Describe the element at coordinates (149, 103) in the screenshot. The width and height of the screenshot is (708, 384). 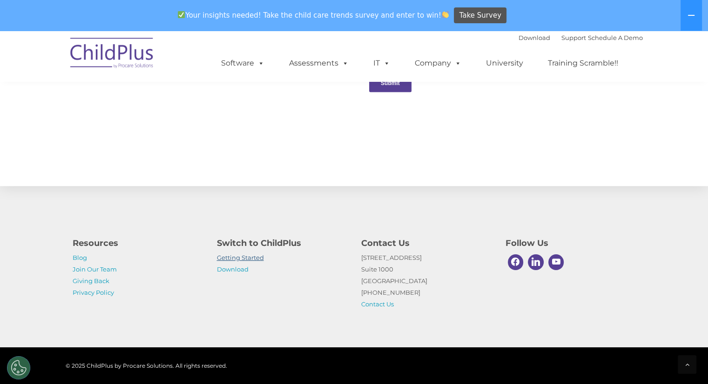
I see `span: Phone number` at that location.